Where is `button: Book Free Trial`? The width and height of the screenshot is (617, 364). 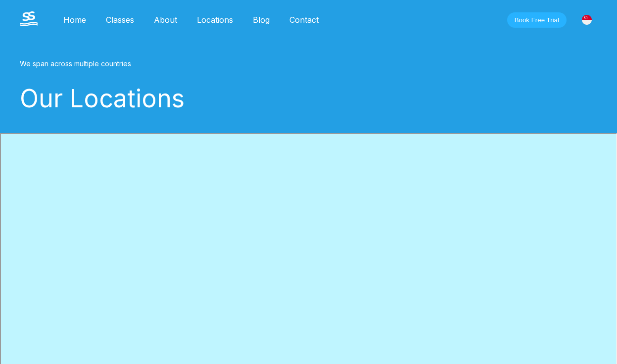
button: Book Free Trial is located at coordinates (537, 20).